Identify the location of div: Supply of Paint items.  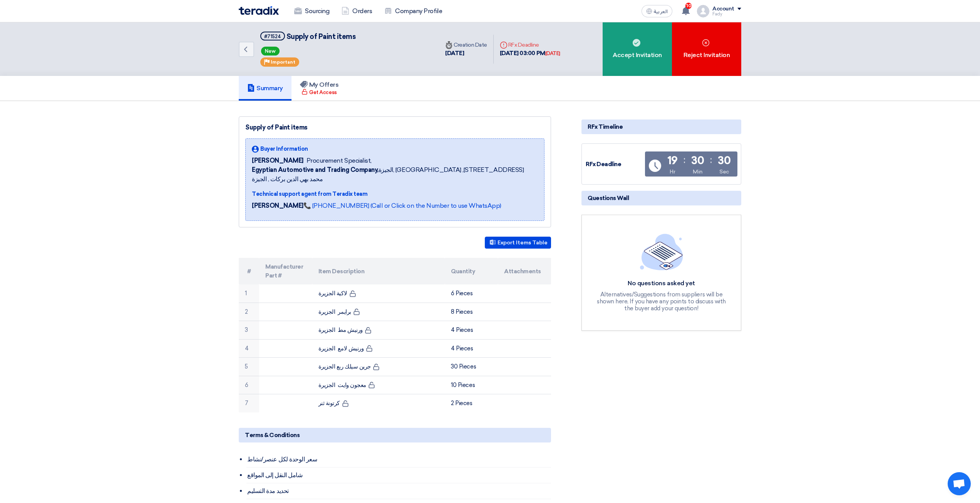
(395, 128).